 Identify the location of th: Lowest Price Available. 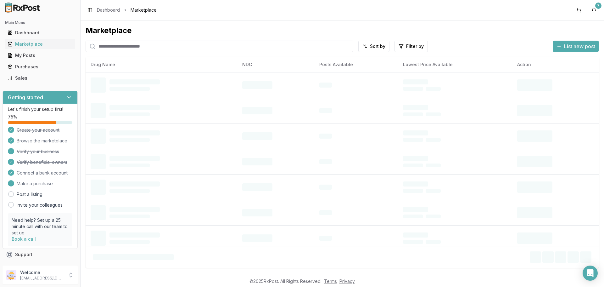
(456, 65).